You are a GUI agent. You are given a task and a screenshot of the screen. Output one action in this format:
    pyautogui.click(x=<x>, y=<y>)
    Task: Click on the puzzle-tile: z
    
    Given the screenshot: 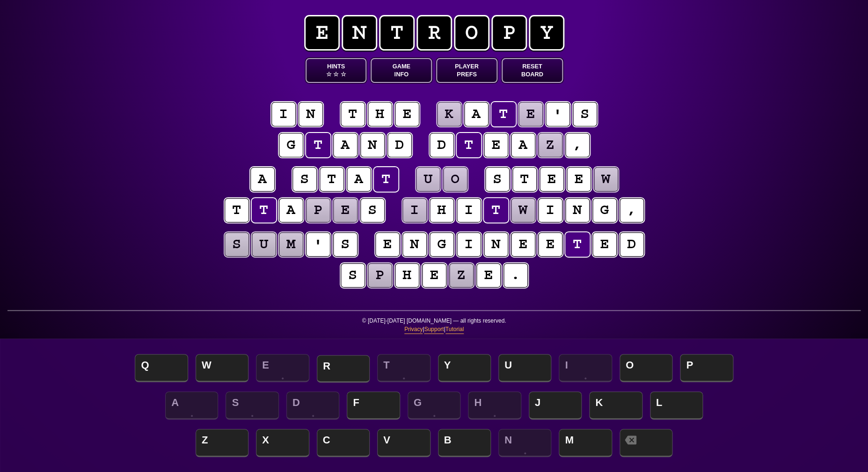 What is the action you would take?
    pyautogui.click(x=461, y=275)
    